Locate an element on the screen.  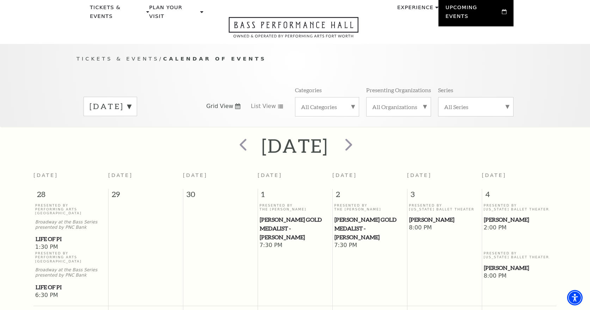
p: Plan Your Visit is located at coordinates (174, 14).